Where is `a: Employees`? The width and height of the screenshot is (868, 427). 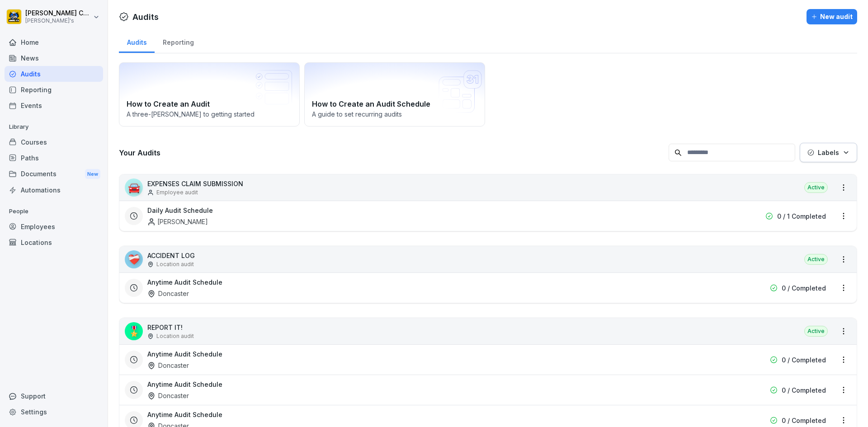
a: Employees is located at coordinates (54, 226).